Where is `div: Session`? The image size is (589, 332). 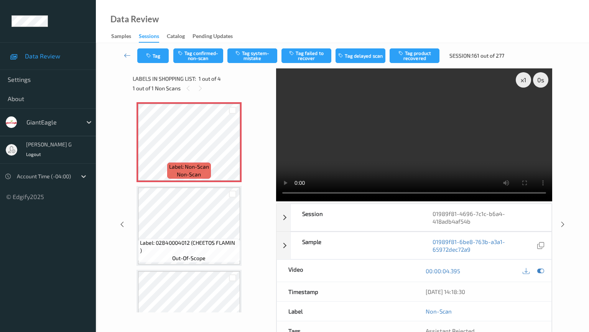
div: Session is located at coordinates (356, 217).